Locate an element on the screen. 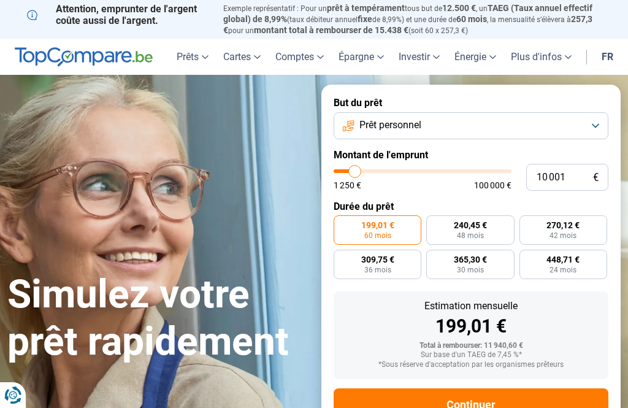  span: 309,75 € is located at coordinates (378, 259).